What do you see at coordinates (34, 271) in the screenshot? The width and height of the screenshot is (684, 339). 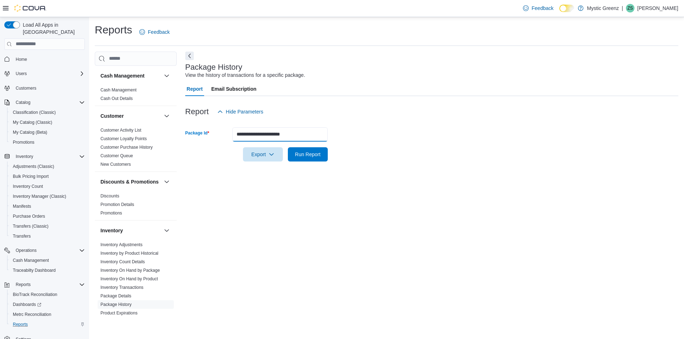 I see `span: Traceabilty Dashboard` at bounding box center [34, 271].